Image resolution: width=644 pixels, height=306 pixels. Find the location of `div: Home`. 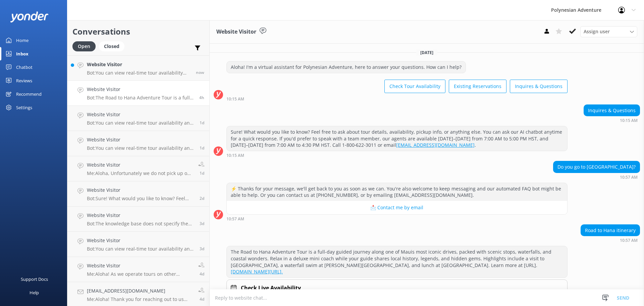

div: Home is located at coordinates (22, 40).